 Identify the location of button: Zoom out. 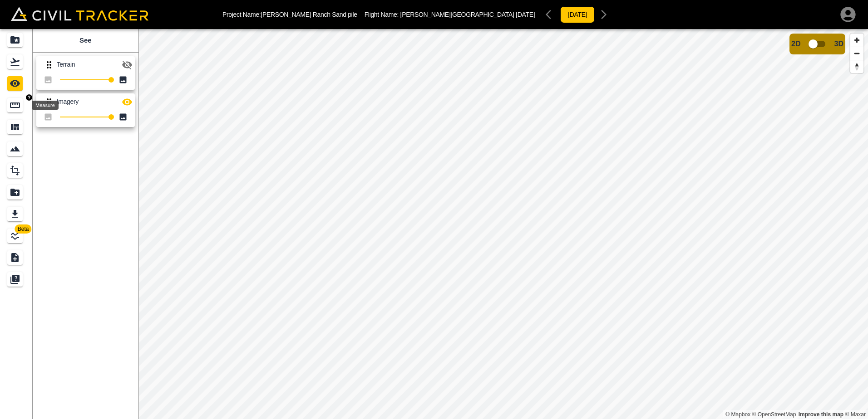
(857, 53).